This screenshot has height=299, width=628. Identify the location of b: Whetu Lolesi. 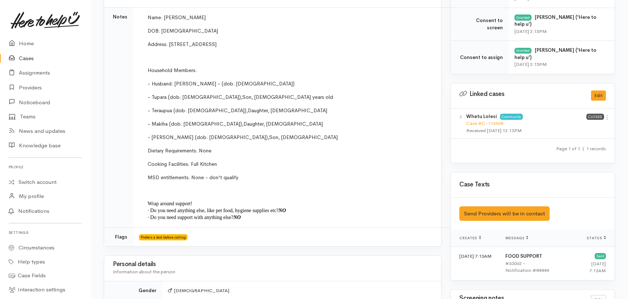
(481, 116).